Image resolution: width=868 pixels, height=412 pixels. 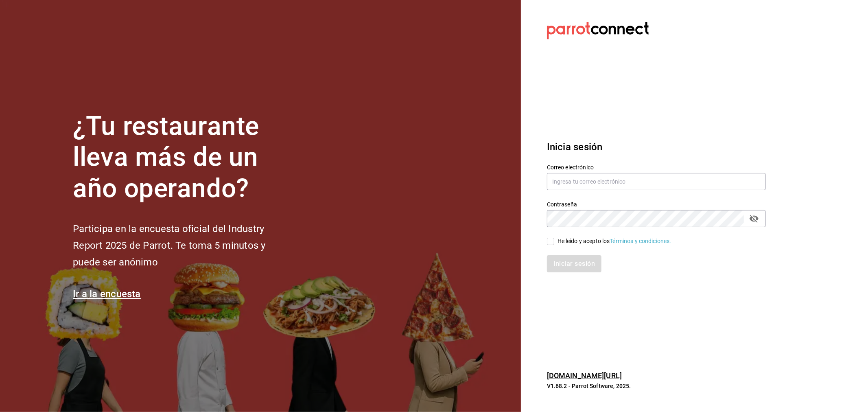 I want to click on h2: Participa en la encuesta oficial del Industry Report 2025 de Parrot. Te toma 5 minutos y puede se..., so click(x=183, y=246).